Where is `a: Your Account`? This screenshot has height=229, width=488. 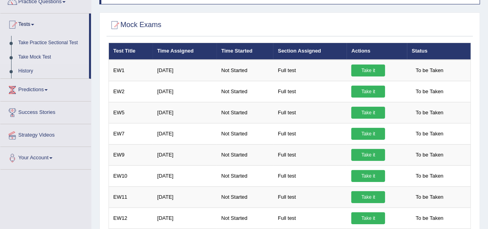 a: Your Account is located at coordinates (46, 157).